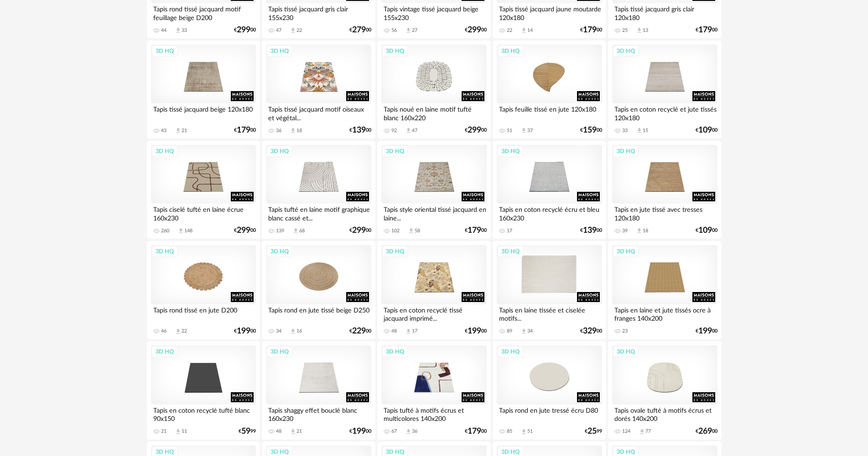 The image size is (868, 456). Describe the element at coordinates (164, 131) in the screenshot. I see `div: 43` at that location.